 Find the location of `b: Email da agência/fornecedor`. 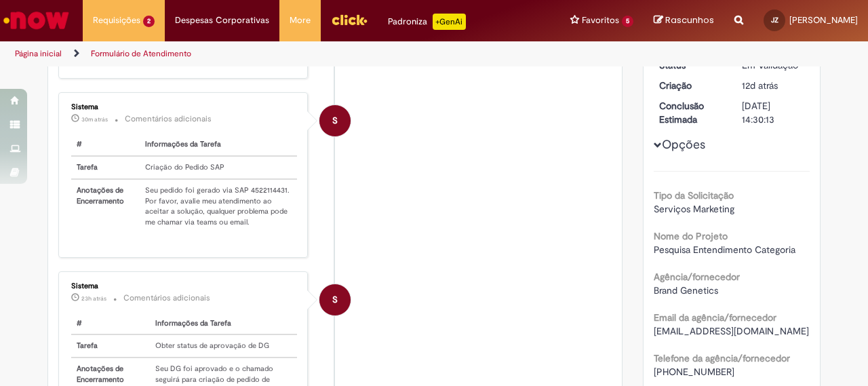

b: Email da agência/fornecedor is located at coordinates (715, 318).